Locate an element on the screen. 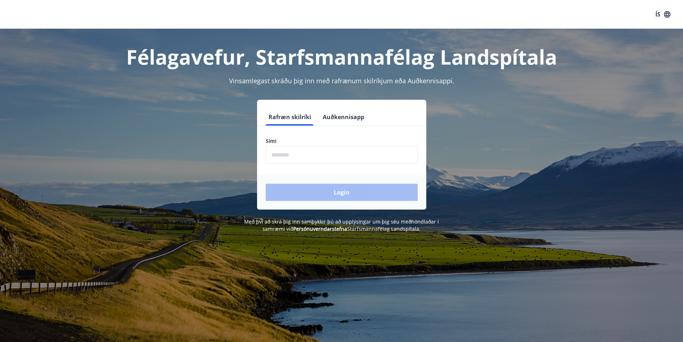  a: Persónuverndarstefna is located at coordinates (320, 228).